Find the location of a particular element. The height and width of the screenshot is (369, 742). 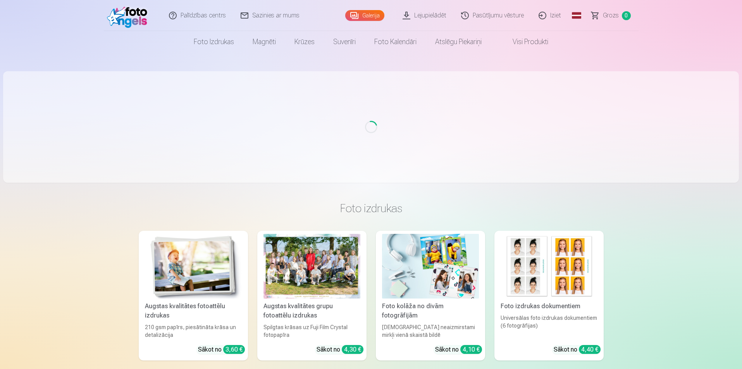

img: Foto kolāža no divām fotogrāfijām is located at coordinates (431, 266).